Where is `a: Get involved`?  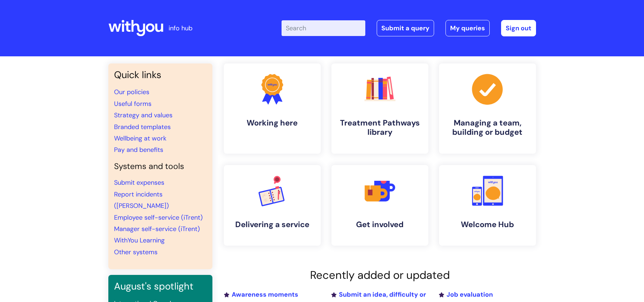
a: Get involved is located at coordinates (380, 205).